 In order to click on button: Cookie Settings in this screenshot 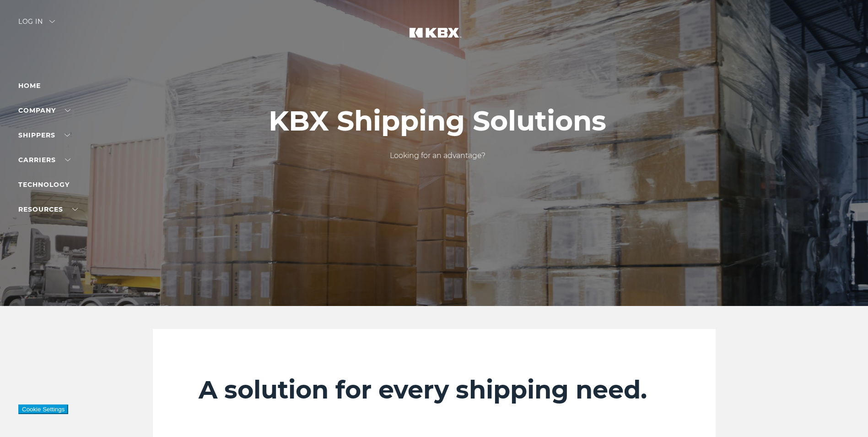, I will do `click(43, 408)`.